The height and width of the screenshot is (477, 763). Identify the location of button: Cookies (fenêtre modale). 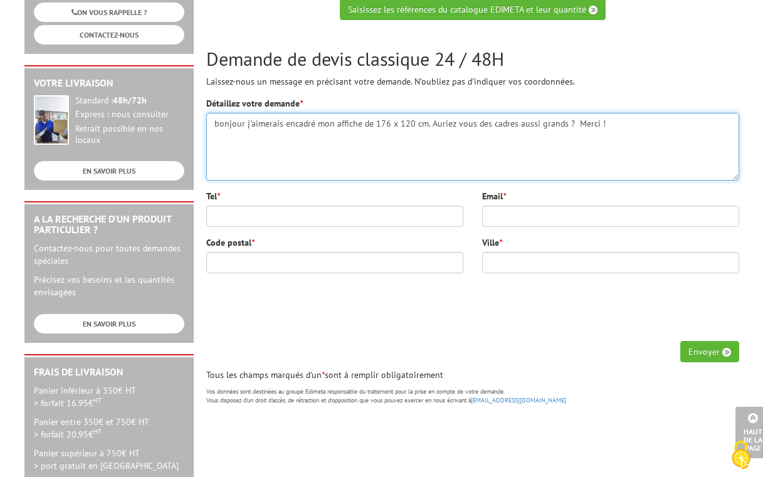
(741, 456).